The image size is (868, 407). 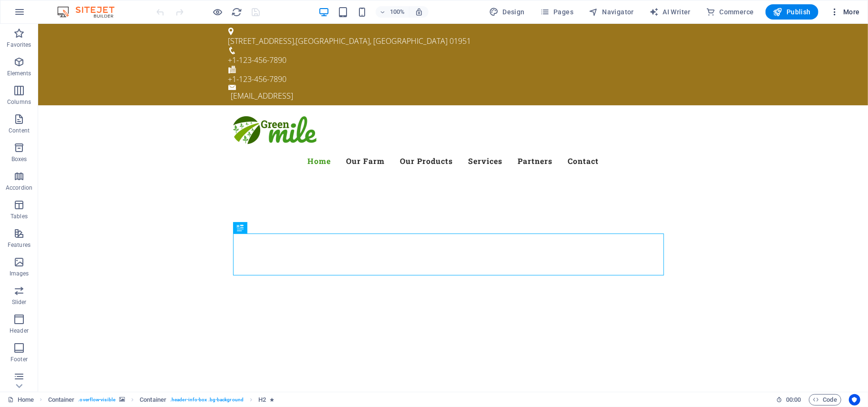 What do you see at coordinates (398, 12) in the screenshot?
I see `h6: 100%` at bounding box center [398, 12].